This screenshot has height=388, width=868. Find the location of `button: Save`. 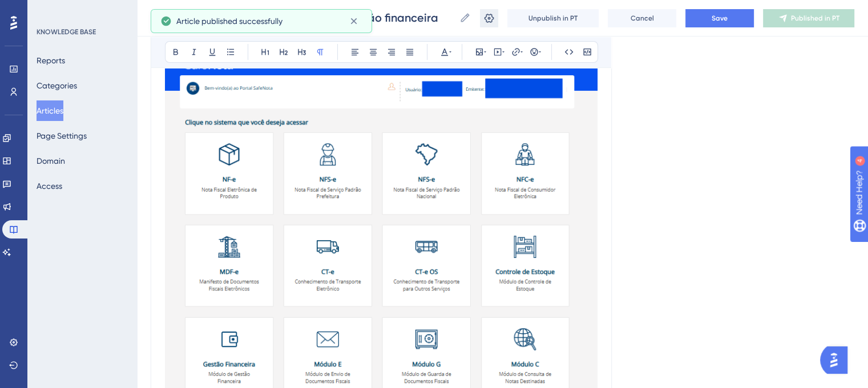

button: Save is located at coordinates (719, 18).